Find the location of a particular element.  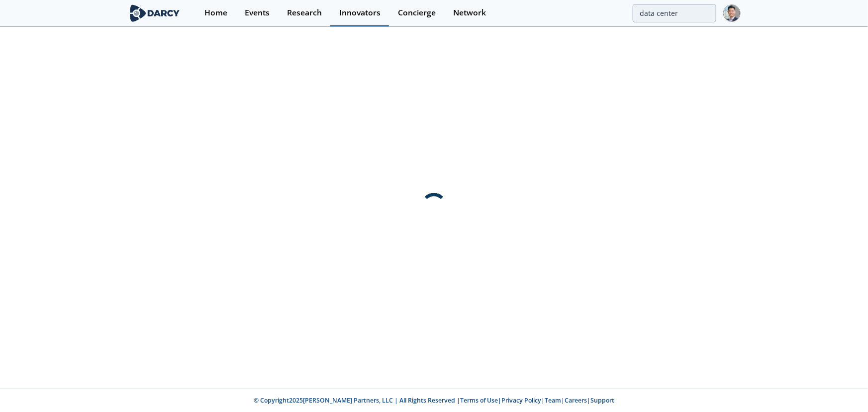

img: logo-wide.svg is located at coordinates (155, 13).